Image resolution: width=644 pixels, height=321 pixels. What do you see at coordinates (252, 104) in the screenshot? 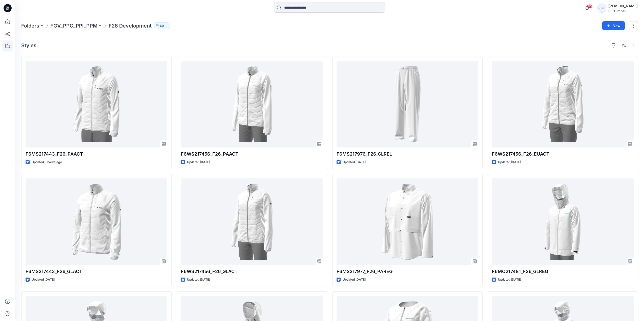
I see `a: F6WS217456_F26_PAACT` at bounding box center [252, 104].